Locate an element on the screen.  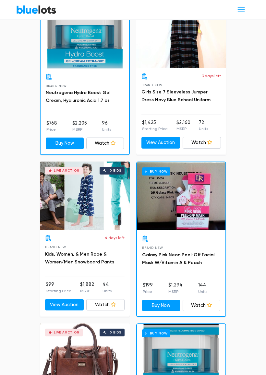
li: $768 is located at coordinates (52, 126).